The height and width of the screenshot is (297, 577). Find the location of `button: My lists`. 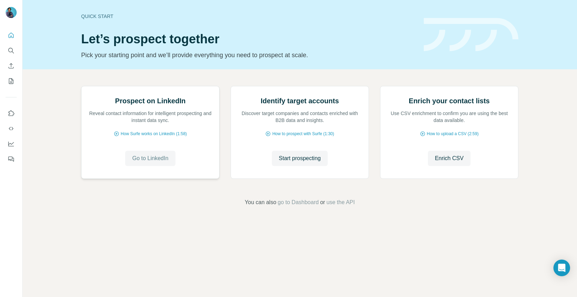

button: My lists is located at coordinates (11, 81).